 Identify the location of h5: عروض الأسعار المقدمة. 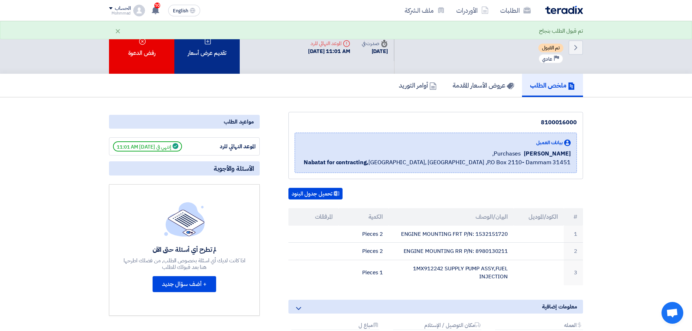
(483, 85).